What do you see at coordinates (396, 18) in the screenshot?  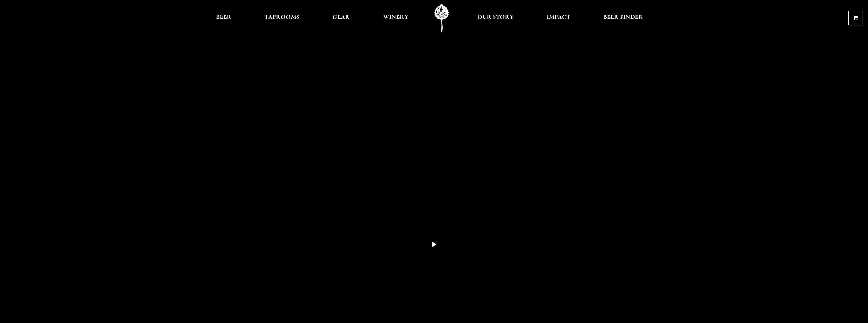 I see `a: Winery` at bounding box center [396, 18].